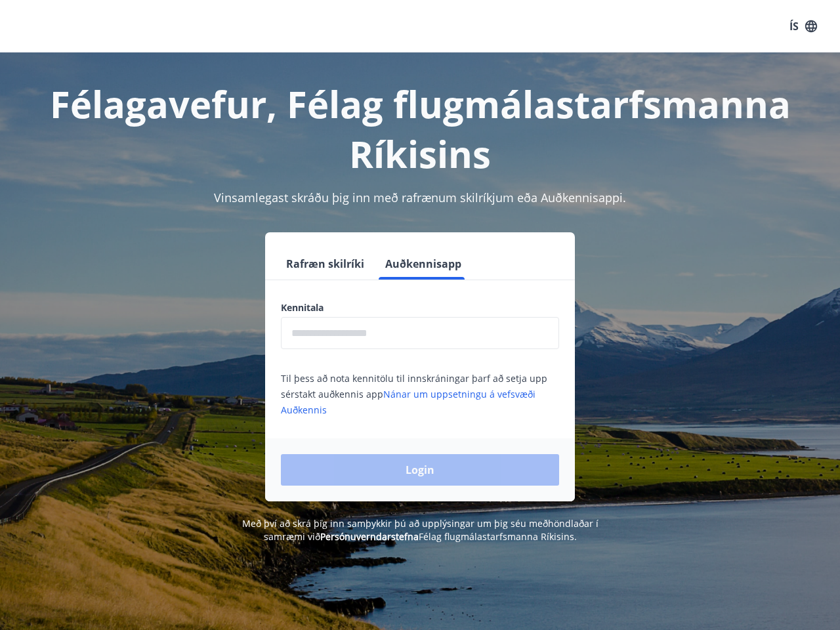  What do you see at coordinates (420, 308) in the screenshot?
I see `label: Kennitala` at bounding box center [420, 308].